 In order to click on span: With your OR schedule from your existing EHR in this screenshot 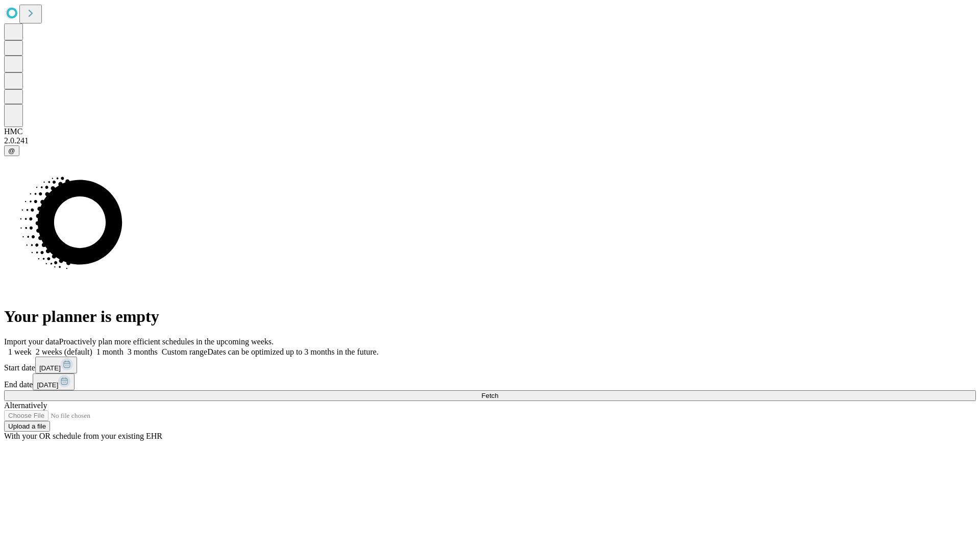, I will do `click(83, 436)`.